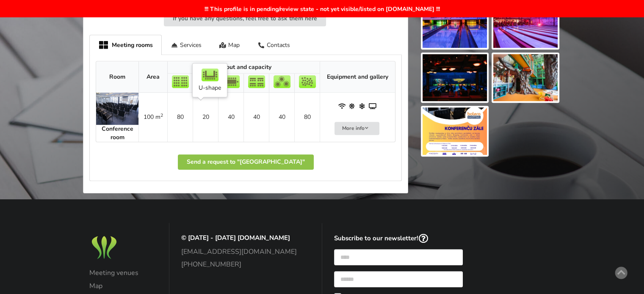  What do you see at coordinates (205, 117) in the screenshot?
I see `td: 20` at bounding box center [205, 117].